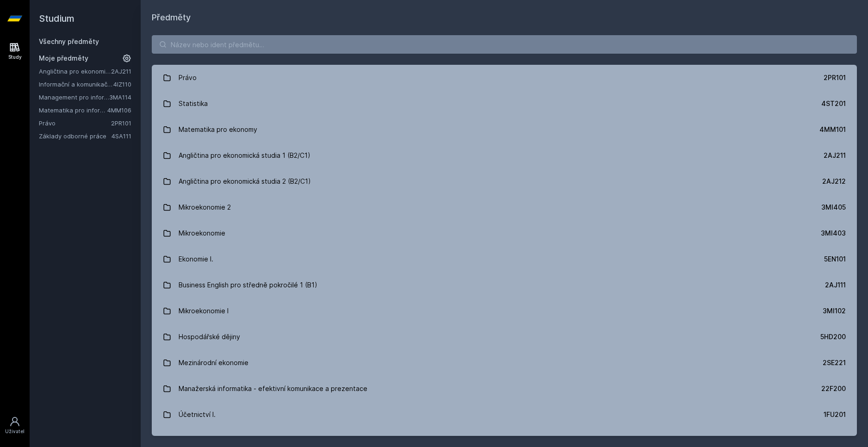 Image resolution: width=868 pixels, height=447 pixels. Describe the element at coordinates (75, 71) in the screenshot. I see `a: Angličtina pro ekonomická studia 1 (B2/C1)` at that location.